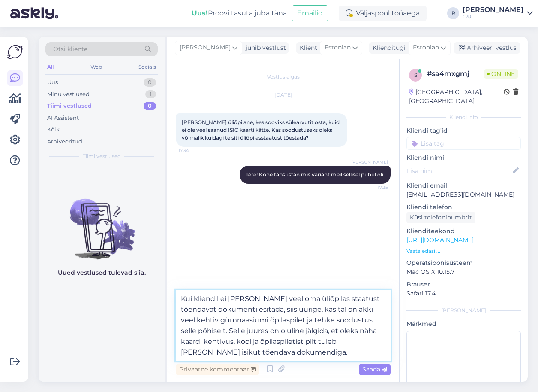  I want to click on div: Web, so click(96, 67).